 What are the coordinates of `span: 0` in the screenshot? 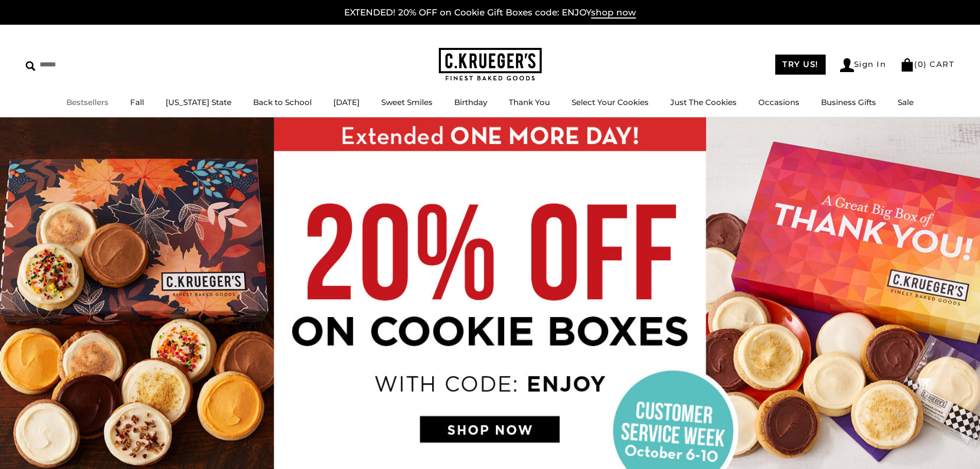 It's located at (921, 64).